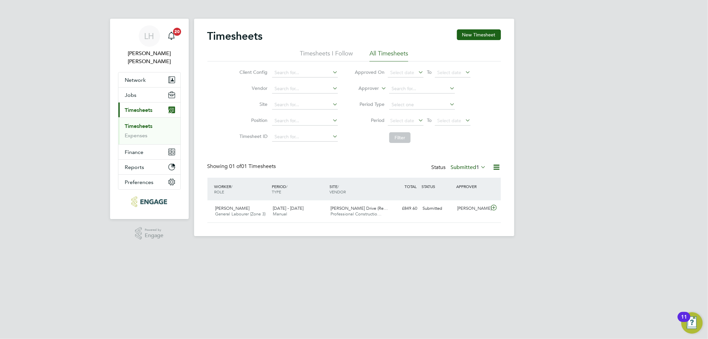 Image resolution: width=708 pixels, height=339 pixels. I want to click on label: Site, so click(252, 104).